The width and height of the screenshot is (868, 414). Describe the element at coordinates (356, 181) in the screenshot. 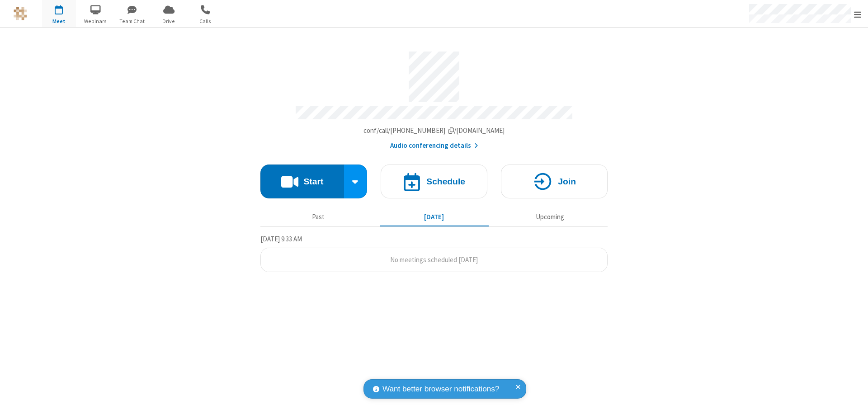

I see `div: Start conference options` at that location.